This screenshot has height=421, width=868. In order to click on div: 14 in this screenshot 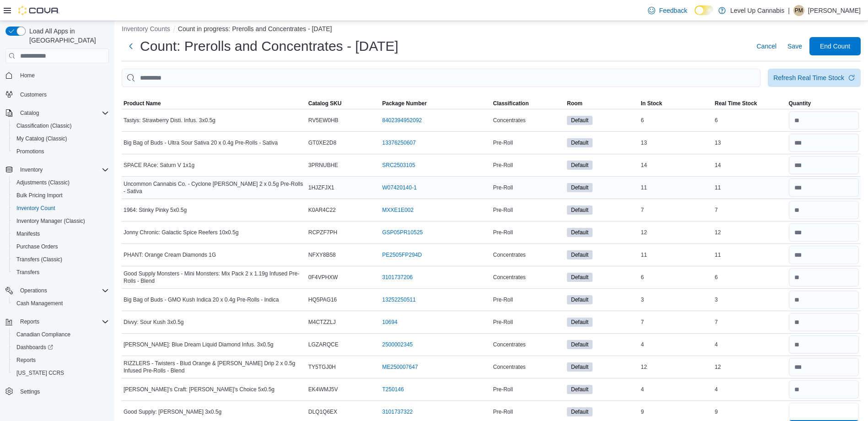, I will do `click(676, 165)`.